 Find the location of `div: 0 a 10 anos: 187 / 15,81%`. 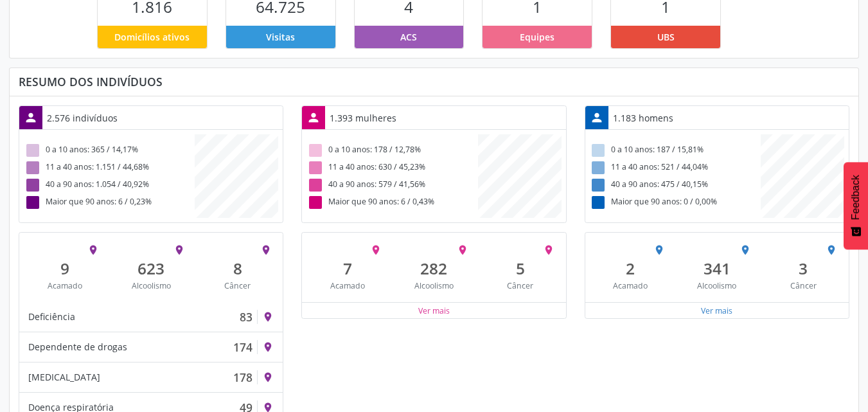

div: 0 a 10 anos: 187 / 15,81% is located at coordinates (675, 150).